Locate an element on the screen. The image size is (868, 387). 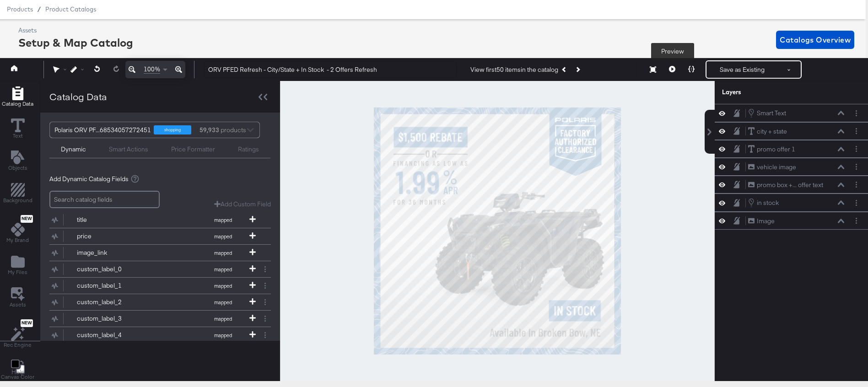
div: custom_label_1mapped is located at coordinates (160, 286).